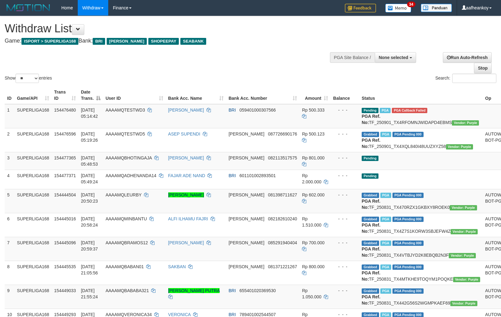 Image resolution: width=501 pixels, height=317 pixels. I want to click on span: 154476596, so click(65, 134).